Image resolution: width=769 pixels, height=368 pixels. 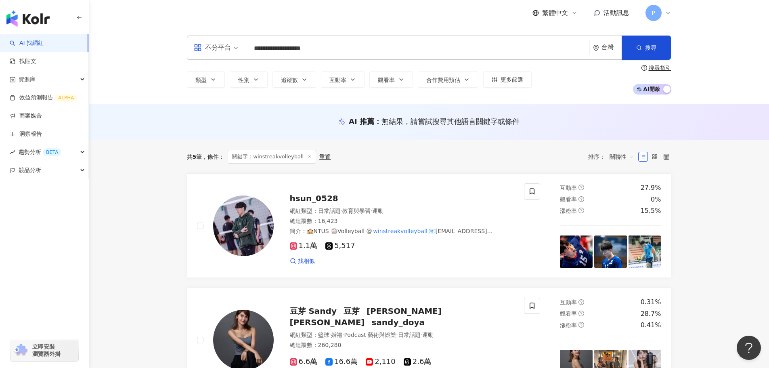 I want to click on span: 活動訊息, so click(x=616, y=13).